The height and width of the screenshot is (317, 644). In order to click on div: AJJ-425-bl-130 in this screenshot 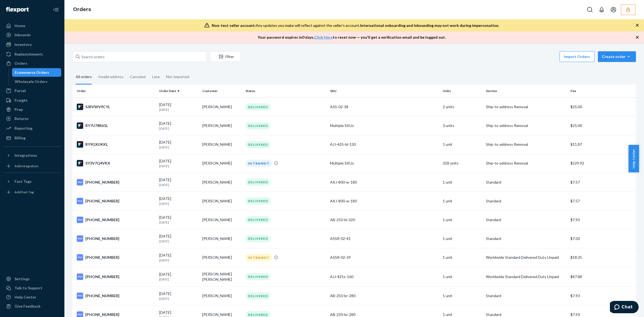, I will do `click(384, 144)`.